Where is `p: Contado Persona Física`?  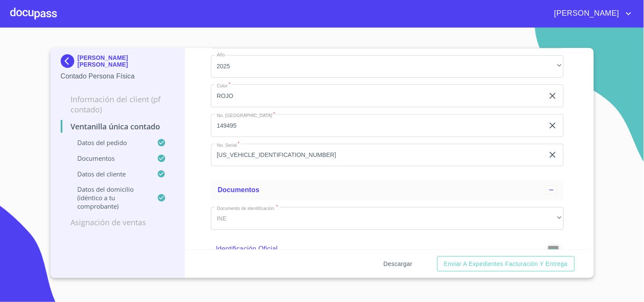 p: Contado Persona Física is located at coordinates (118, 76).